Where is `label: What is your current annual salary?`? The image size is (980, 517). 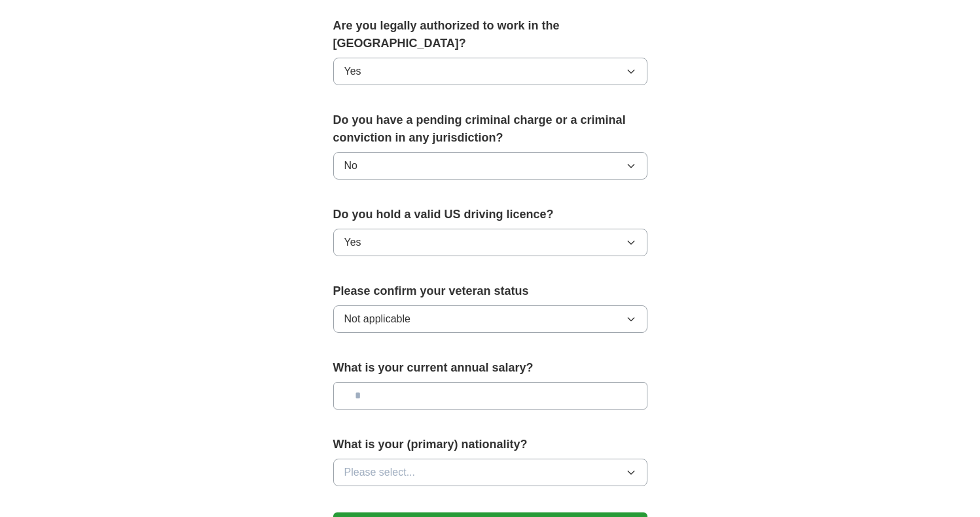 label: What is your current annual salary? is located at coordinates (490, 367).